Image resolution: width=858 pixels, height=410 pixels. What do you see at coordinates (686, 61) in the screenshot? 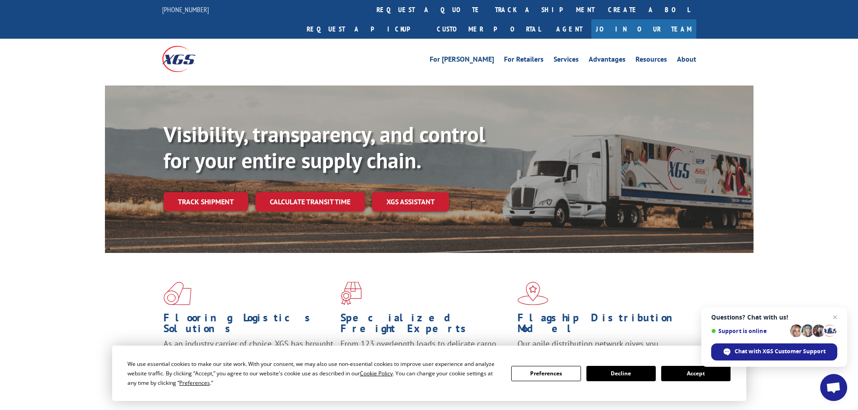
I see `a: About` at bounding box center [686, 61].